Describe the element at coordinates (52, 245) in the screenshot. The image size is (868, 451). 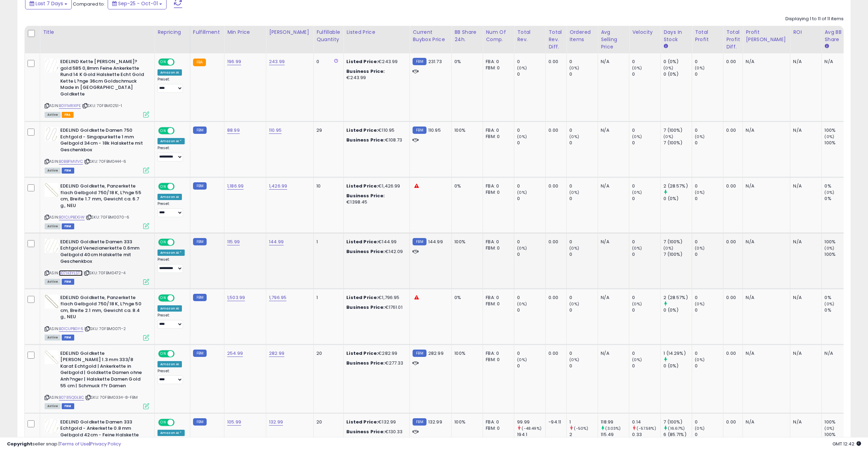
I see `img: 31jr45V+dPL._SL40_.jpg` at that location.